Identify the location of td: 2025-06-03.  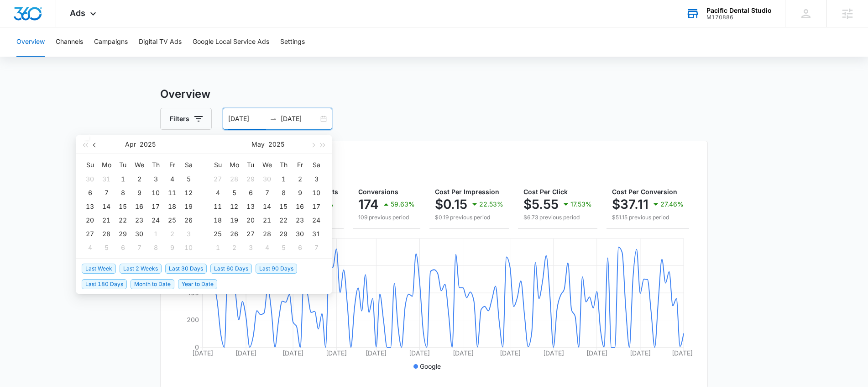
(251, 247).